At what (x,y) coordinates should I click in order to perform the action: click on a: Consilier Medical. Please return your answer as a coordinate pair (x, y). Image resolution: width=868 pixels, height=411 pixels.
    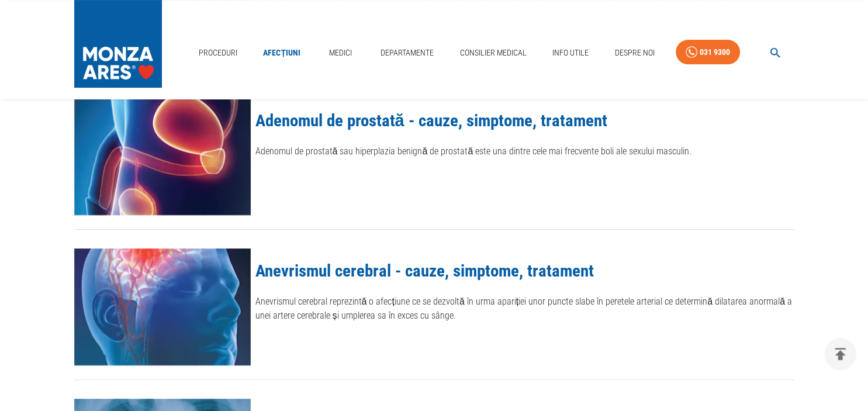
    Looking at the image, I should click on (493, 53).